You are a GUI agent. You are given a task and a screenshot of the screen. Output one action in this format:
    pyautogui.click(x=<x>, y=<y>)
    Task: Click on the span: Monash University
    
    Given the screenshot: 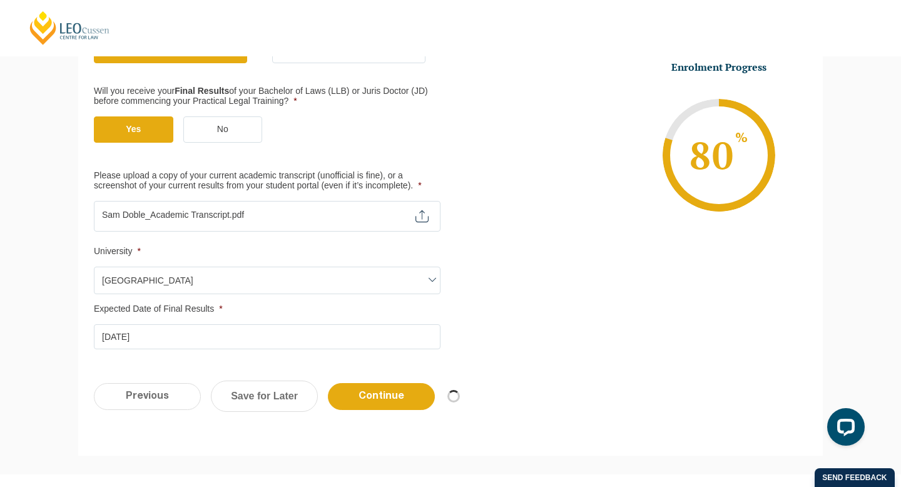 What is the action you would take?
    pyautogui.click(x=267, y=280)
    